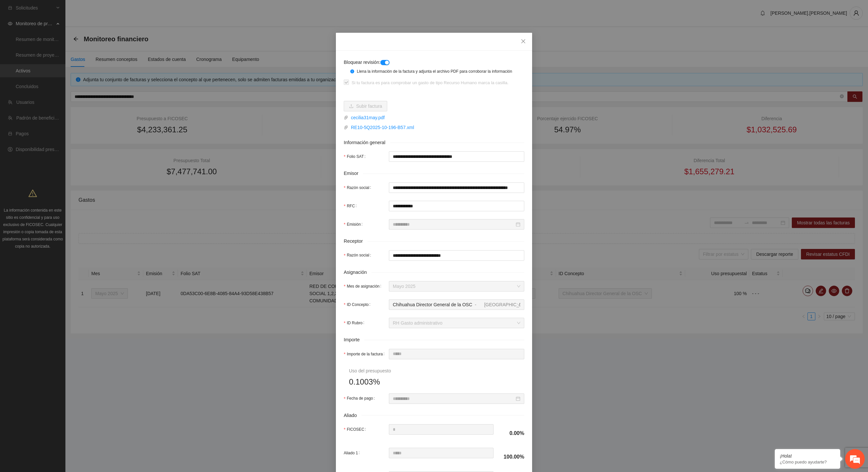 This screenshot has height=472, width=868. I want to click on div: Bloquear revisión:, so click(419, 63).